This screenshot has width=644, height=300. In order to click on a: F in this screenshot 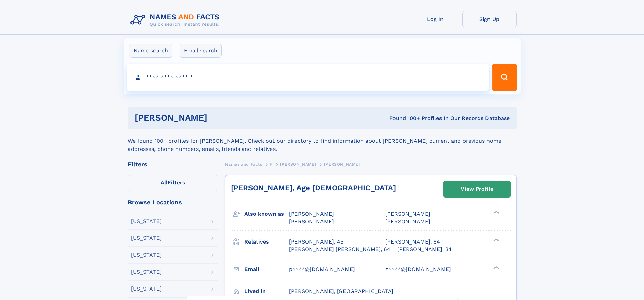, I will do `click(271, 164)`.